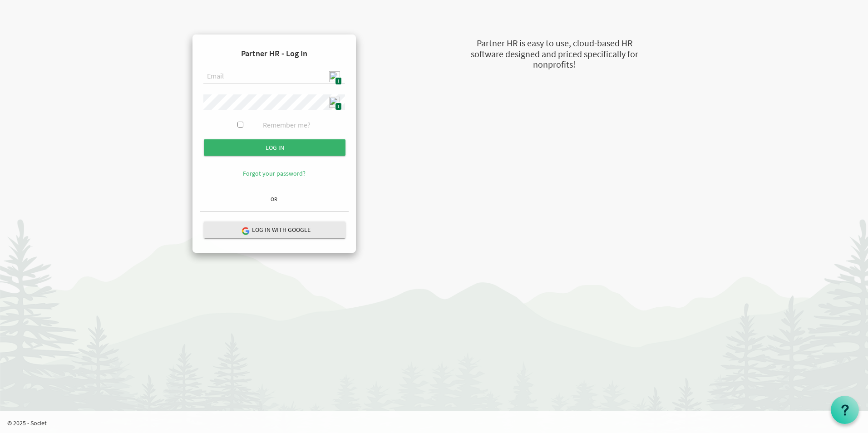  Describe the element at coordinates (286, 125) in the screenshot. I see `label: Remember me?` at that location.